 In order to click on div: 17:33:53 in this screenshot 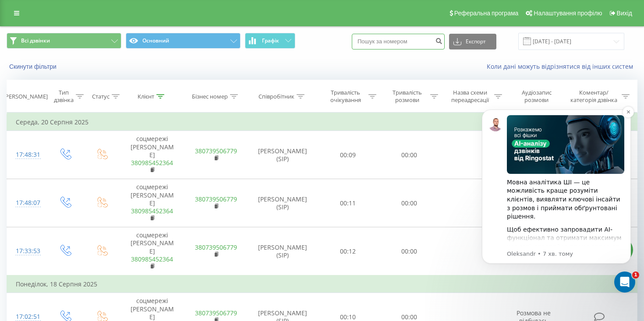, I will do `click(26, 251)`.